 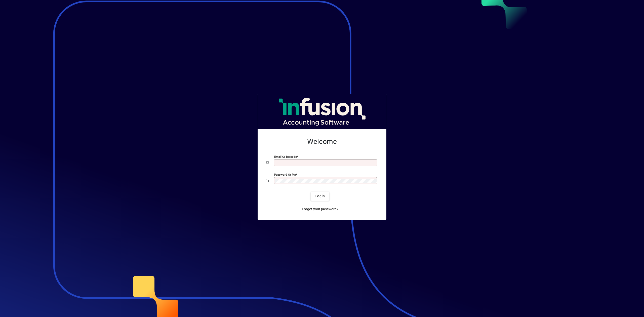 I want to click on mat-label: Password or Pin, so click(x=285, y=174).